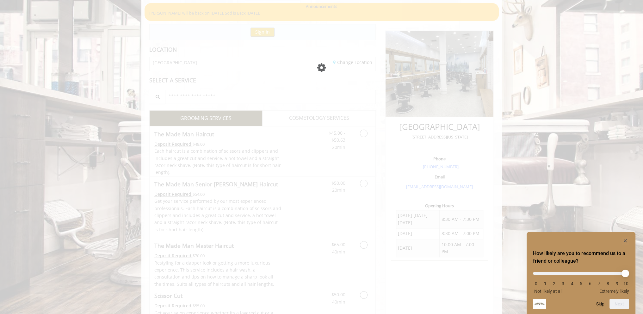 The image size is (643, 314). I want to click on button: Skip, so click(601, 304).